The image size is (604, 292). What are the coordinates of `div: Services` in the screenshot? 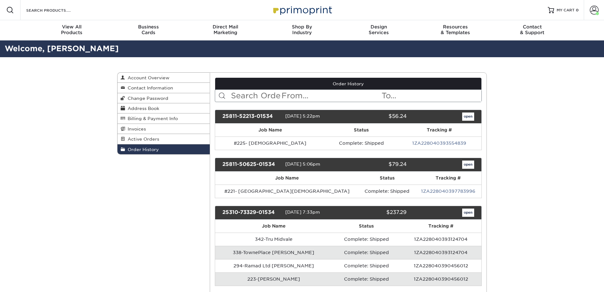 It's located at (378, 30).